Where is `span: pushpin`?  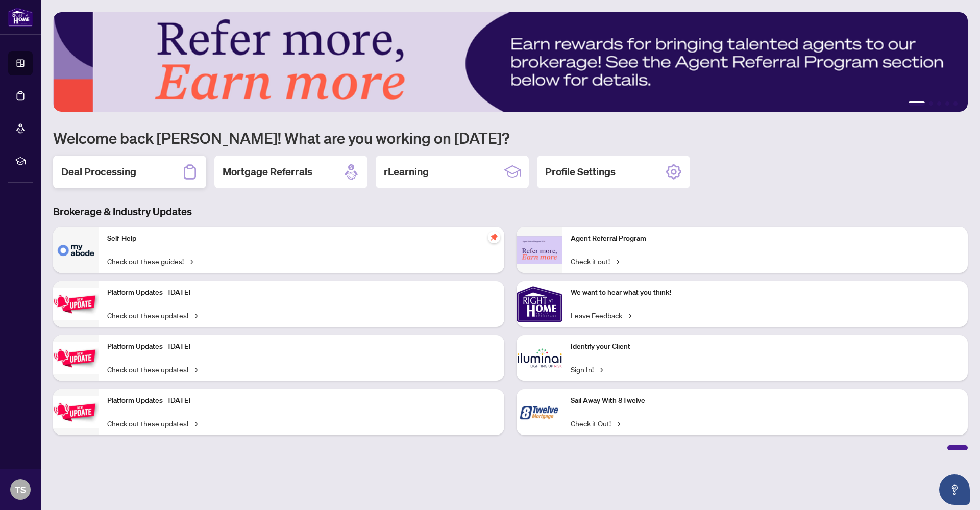
span: pushpin is located at coordinates (494, 237).